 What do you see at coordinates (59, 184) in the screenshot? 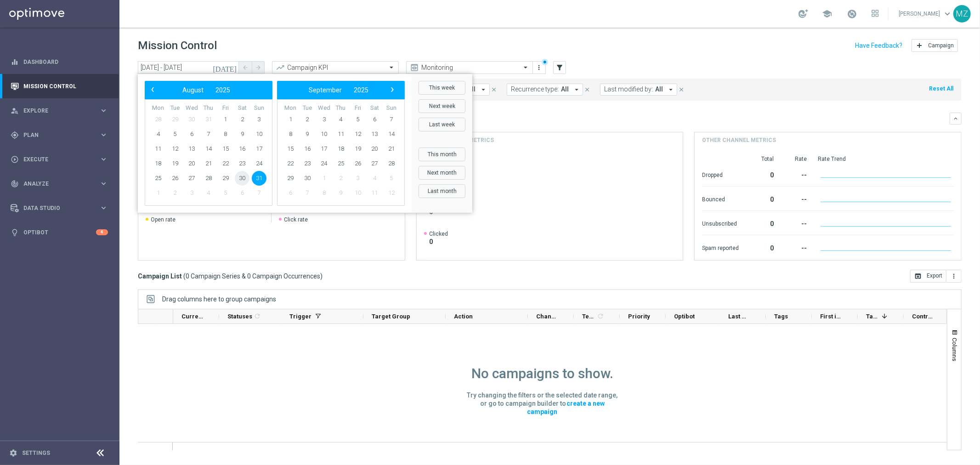
I see `button: track_changes Analyze keyboard_arrow_right` at bounding box center [59, 184].